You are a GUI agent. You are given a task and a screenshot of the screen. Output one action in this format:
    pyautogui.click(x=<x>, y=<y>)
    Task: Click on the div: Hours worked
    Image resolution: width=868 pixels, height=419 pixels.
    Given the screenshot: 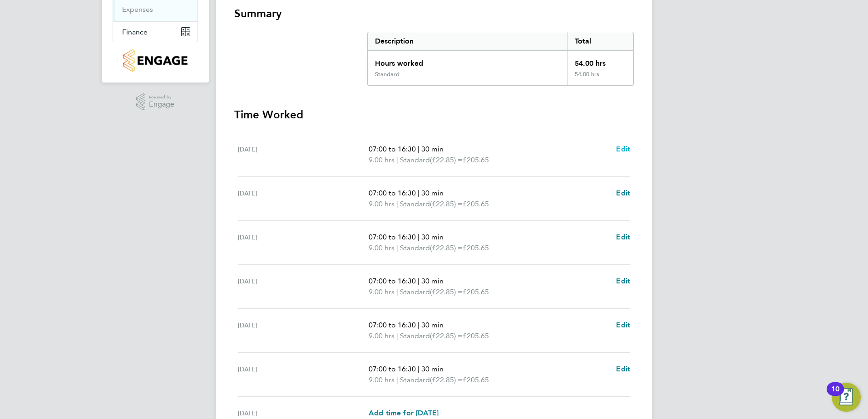 What is the action you would take?
    pyautogui.click(x=467, y=61)
    